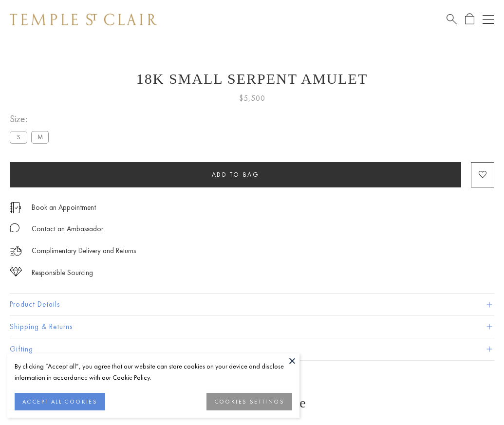  Describe the element at coordinates (84, 20) in the screenshot. I see `img: Temple St. Clair` at that location.